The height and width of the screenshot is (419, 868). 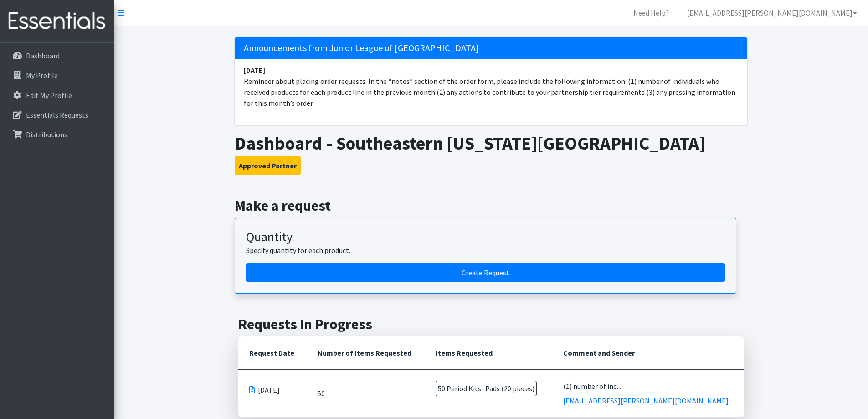 I want to click on p: My Profile, so click(x=42, y=75).